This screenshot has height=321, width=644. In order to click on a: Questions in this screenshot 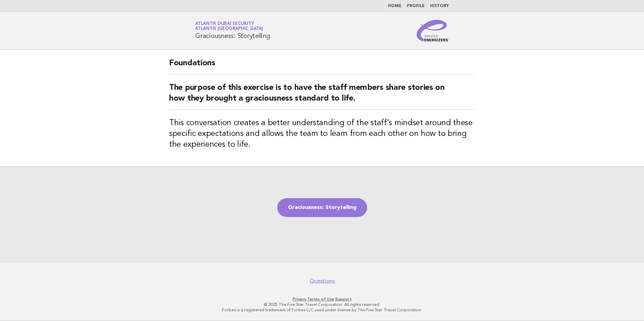, I will do `click(322, 281)`.